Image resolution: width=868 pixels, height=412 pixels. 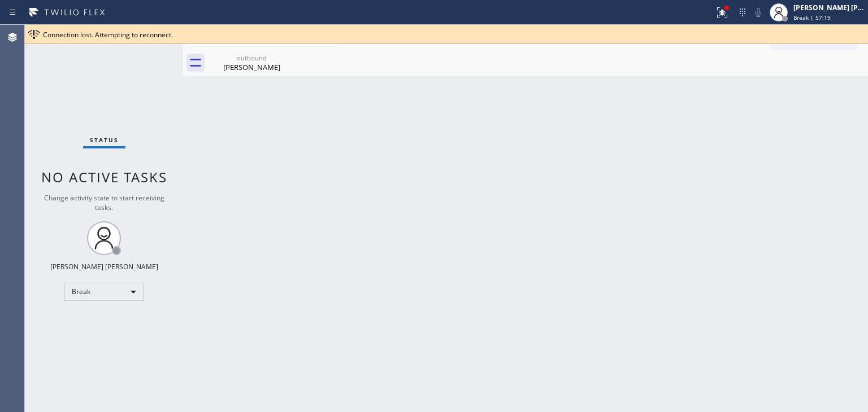 What do you see at coordinates (108, 34) in the screenshot?
I see `span: Connection lost. Attempting to reconnect.` at bounding box center [108, 34].